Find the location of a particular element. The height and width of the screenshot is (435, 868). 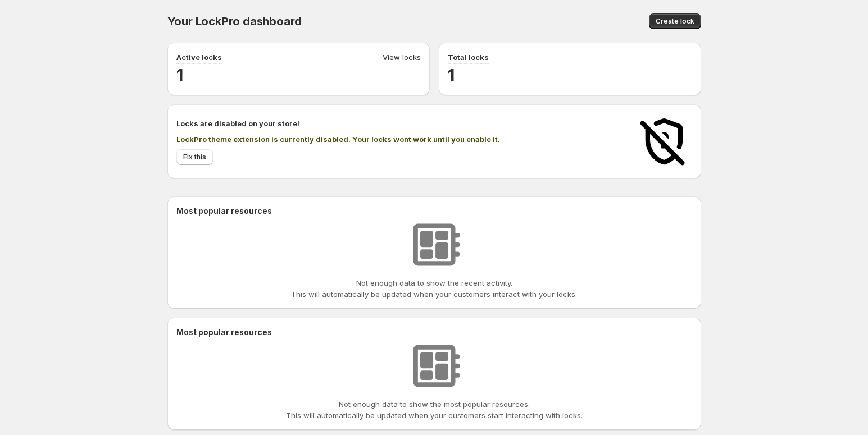

p: Active locks is located at coordinates (199, 57).